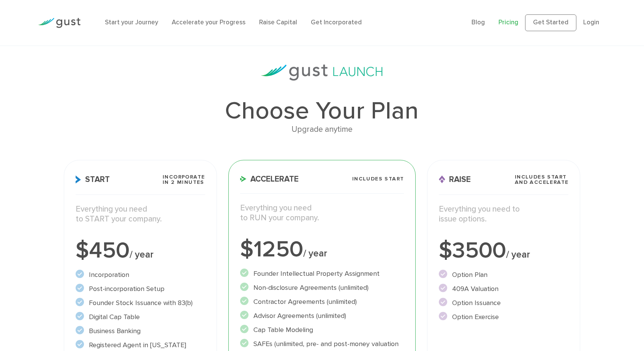 The image size is (644, 351). Describe the element at coordinates (455, 179) in the screenshot. I see `span: Raise` at that location.